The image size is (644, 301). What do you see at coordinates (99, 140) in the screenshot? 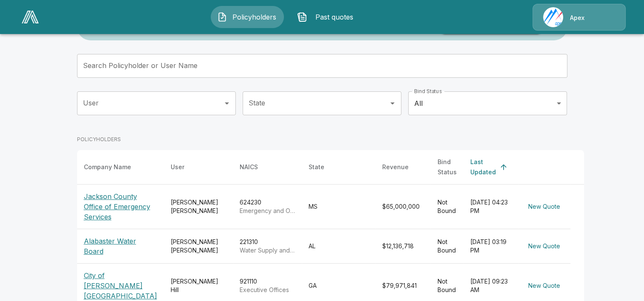
I see `p: POLICYHOLDERS` at bounding box center [99, 140].